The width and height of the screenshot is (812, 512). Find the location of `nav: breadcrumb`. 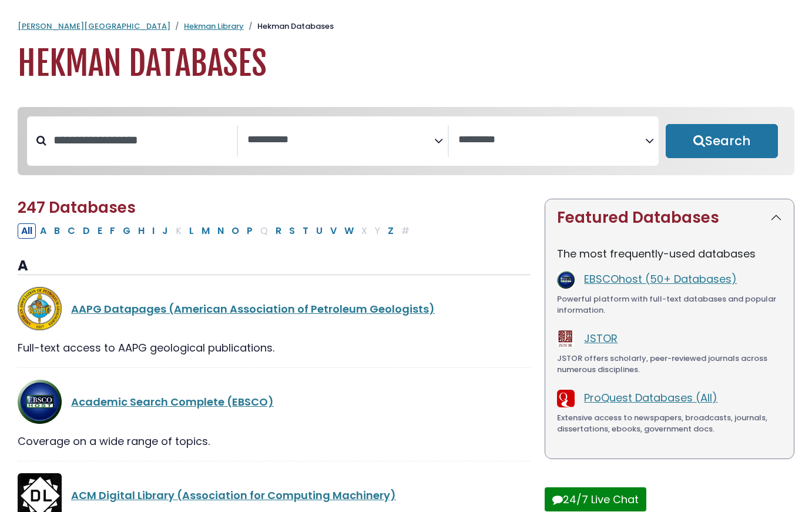

nav: breadcrumb is located at coordinates (406, 26).